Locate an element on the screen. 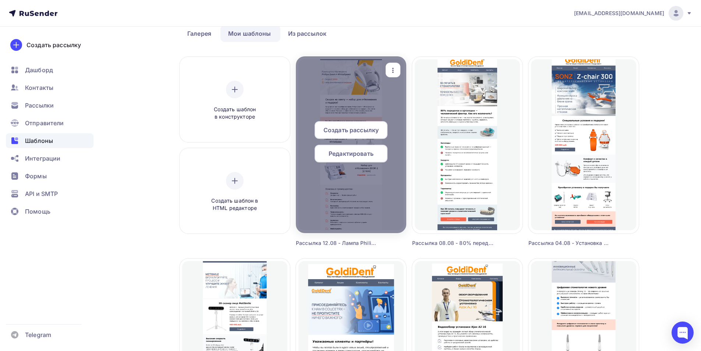 This screenshot has height=351, width=701. span: Интеграции is located at coordinates (43, 158).